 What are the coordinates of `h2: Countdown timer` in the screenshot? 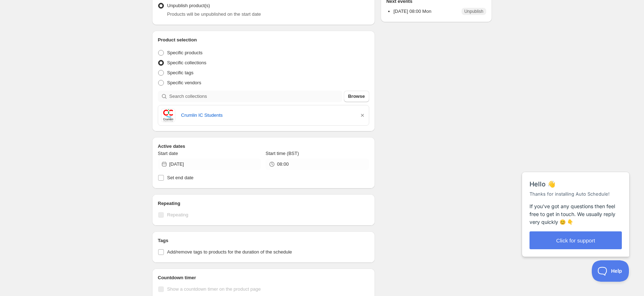 It's located at (264, 278).